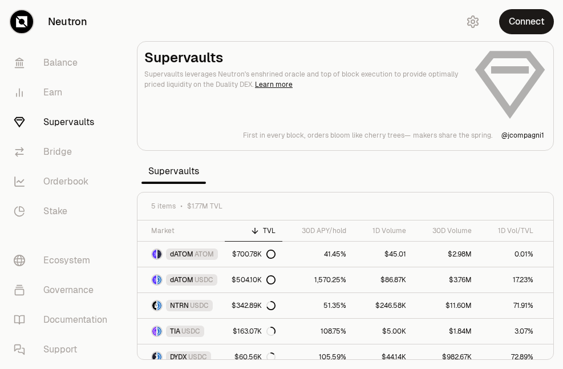 This screenshot has width=563, height=369. I want to click on p: Supervaults leverages Neutron's enshrined oracle and top of block execution to provide optimally ..., so click(304, 79).